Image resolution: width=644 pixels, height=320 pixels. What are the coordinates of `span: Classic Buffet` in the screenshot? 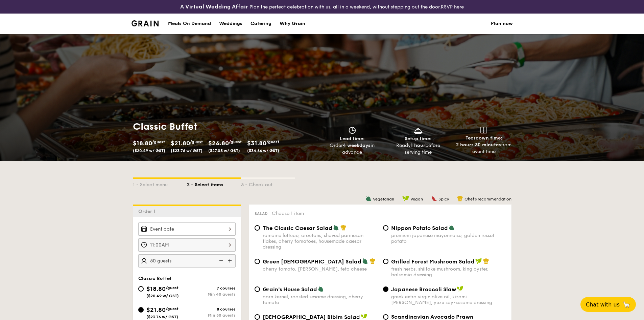 It's located at (155, 278).